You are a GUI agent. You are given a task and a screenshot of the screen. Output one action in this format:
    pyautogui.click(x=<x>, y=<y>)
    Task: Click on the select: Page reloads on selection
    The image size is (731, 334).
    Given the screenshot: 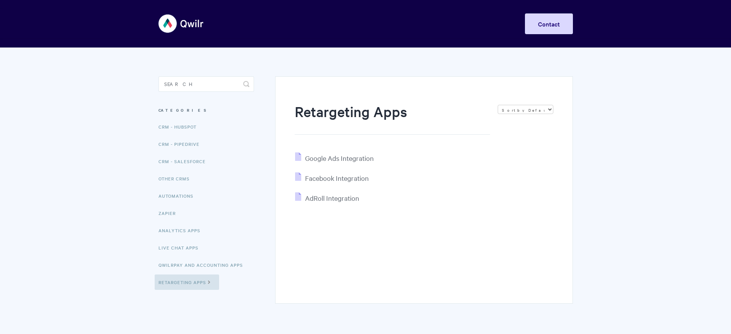 What is the action you would take?
    pyautogui.click(x=525, y=109)
    